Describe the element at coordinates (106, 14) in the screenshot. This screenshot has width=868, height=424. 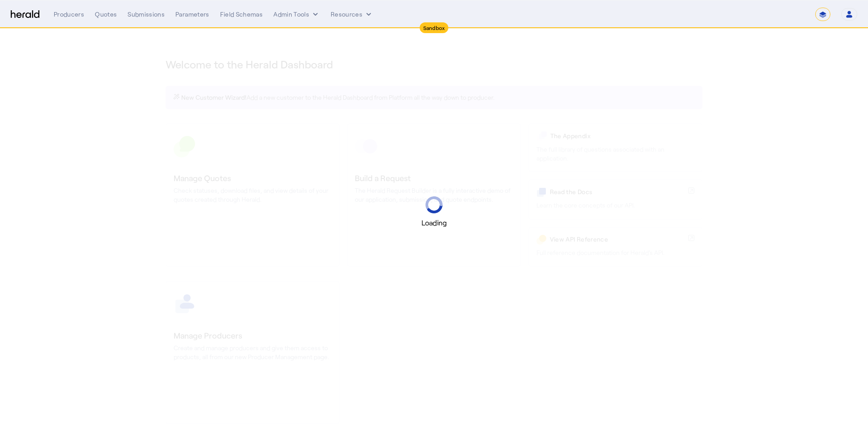
I see `div: Quotes` at that location.